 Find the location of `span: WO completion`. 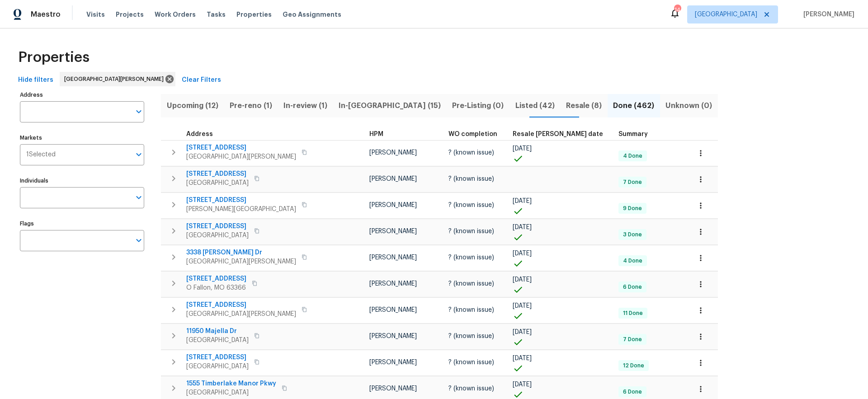

span: WO completion is located at coordinates (473, 134).